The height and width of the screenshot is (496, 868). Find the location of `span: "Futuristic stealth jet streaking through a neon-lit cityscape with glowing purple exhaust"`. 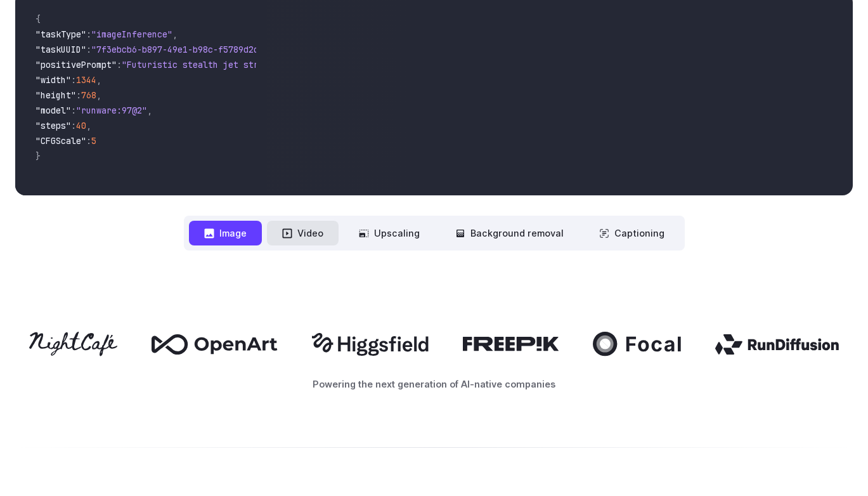

span: "Futuristic stealth jet streaking through a neon-lit cityscape with glowing purple exhaust" is located at coordinates (352, 64).